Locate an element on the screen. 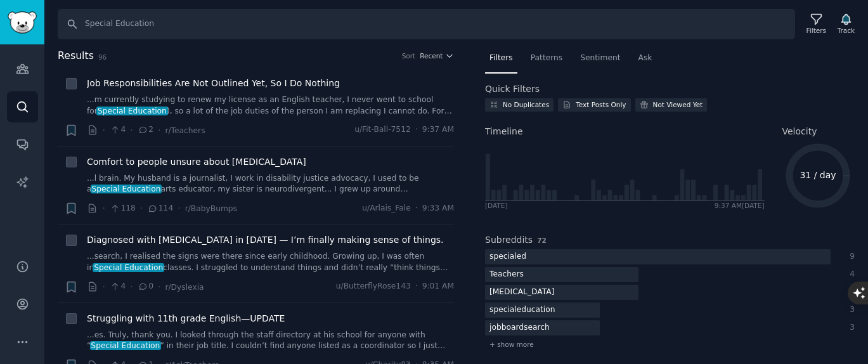 This screenshot has width=868, height=364. span: 0 is located at coordinates (145, 286).